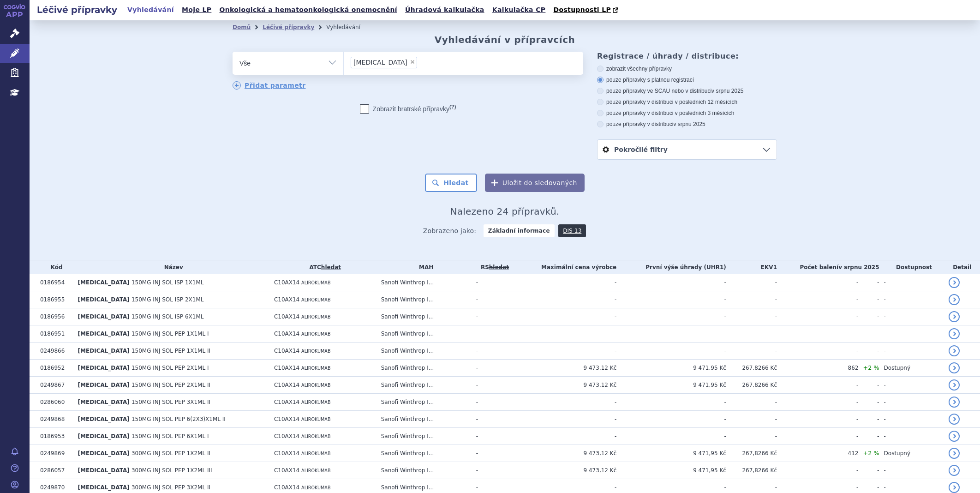 The image size is (980, 493). What do you see at coordinates (519, 10) in the screenshot?
I see `a: Kalkulačka CP` at bounding box center [519, 10].